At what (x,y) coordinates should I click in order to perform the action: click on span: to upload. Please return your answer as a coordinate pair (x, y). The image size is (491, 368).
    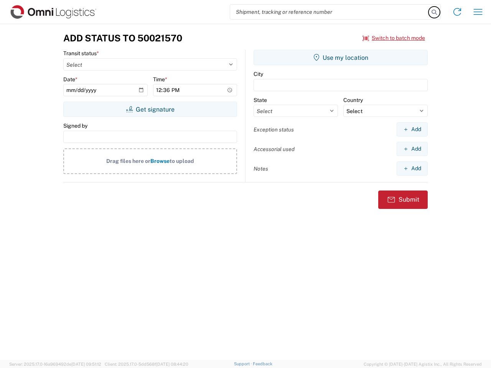
    Looking at the image, I should click on (182, 161).